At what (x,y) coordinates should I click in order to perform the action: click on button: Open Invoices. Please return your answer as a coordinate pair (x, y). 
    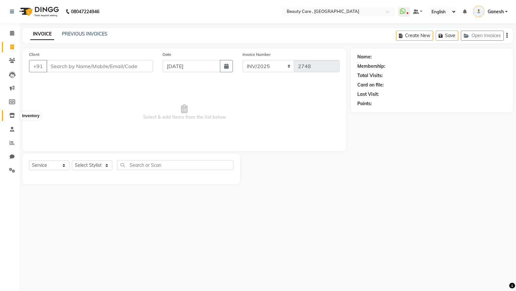
    Looking at the image, I should click on (482, 35).